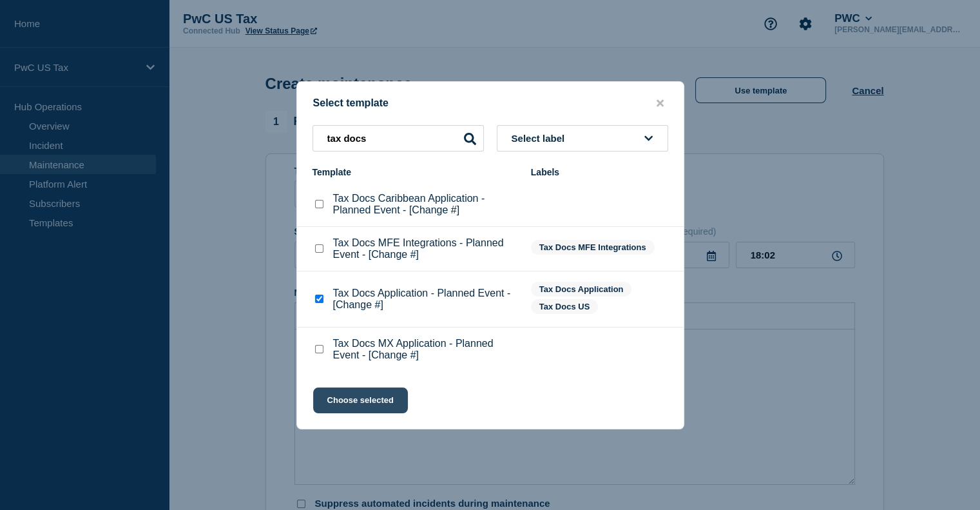 This screenshot has width=980, height=510. I want to click on span: Select label, so click(540, 138).